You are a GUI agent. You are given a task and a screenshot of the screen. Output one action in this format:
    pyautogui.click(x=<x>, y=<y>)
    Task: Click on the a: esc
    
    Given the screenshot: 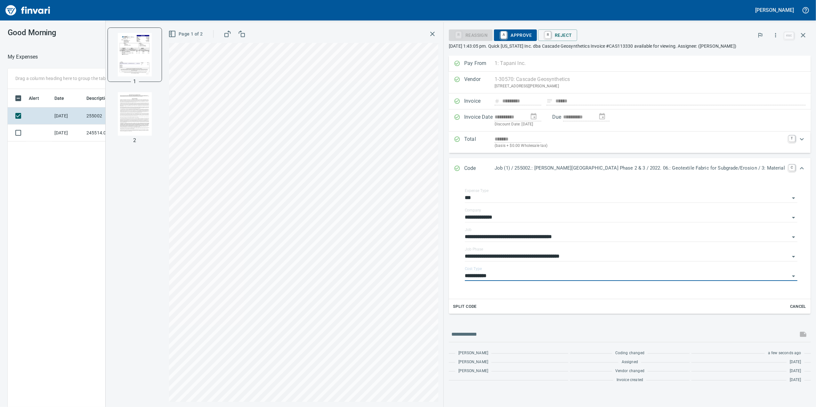 What is the action you would take?
    pyautogui.click(x=789, y=36)
    